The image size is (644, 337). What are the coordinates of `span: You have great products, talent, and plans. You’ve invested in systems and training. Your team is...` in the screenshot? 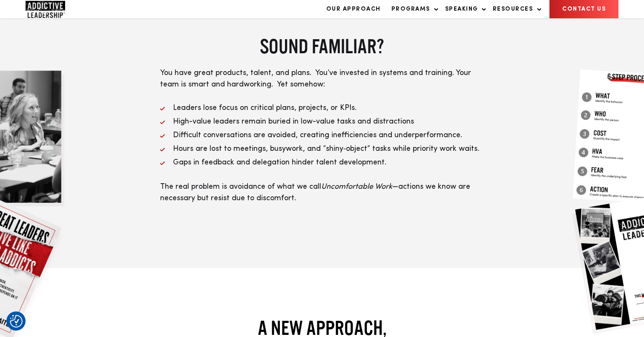 It's located at (316, 78).